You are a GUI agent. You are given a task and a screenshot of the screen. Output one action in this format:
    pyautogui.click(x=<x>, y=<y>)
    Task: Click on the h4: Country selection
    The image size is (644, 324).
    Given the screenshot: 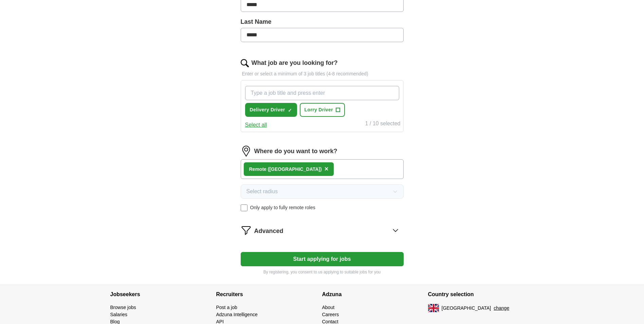 What is the action you would take?
    pyautogui.click(x=481, y=295)
    